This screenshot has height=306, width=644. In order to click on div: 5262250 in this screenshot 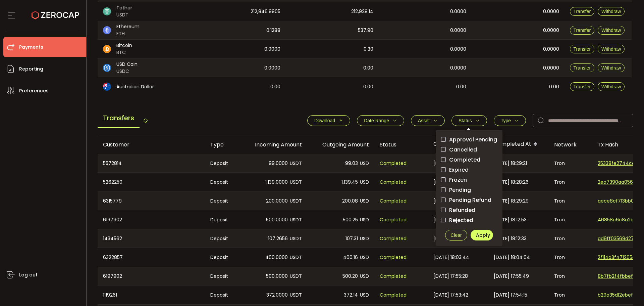, I will do `click(151, 182)`.